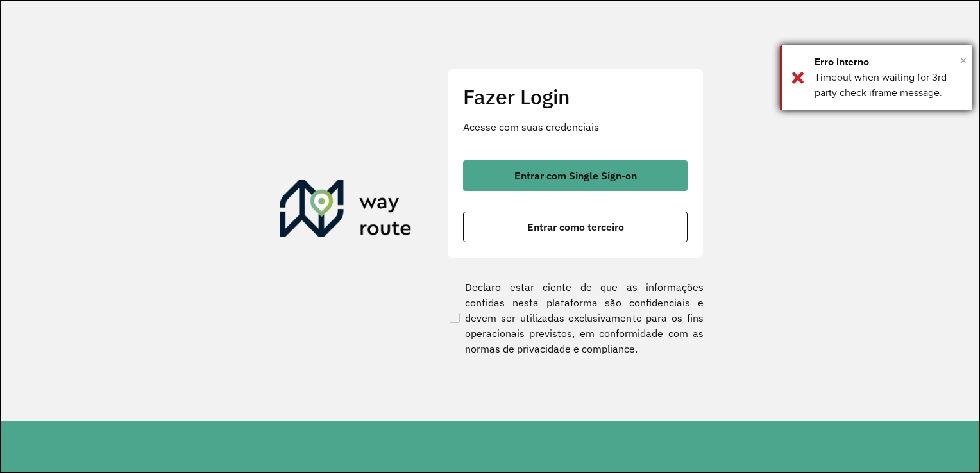 The image size is (980, 473). Describe the element at coordinates (576, 175) in the screenshot. I see `span: Entrar com Single Sign-on` at that location.